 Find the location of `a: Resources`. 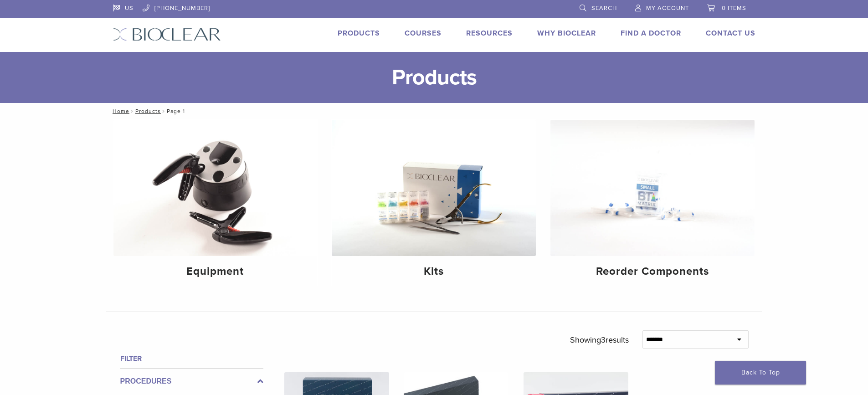

a: Resources is located at coordinates (489, 33).